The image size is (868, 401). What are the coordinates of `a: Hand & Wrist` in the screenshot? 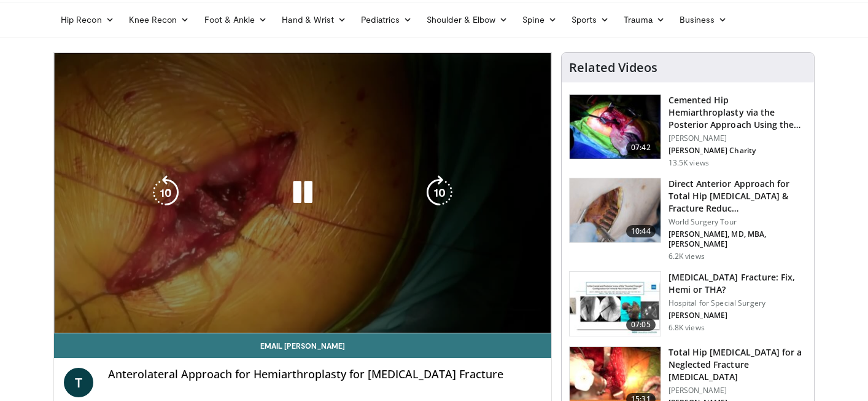 It's located at (314, 20).